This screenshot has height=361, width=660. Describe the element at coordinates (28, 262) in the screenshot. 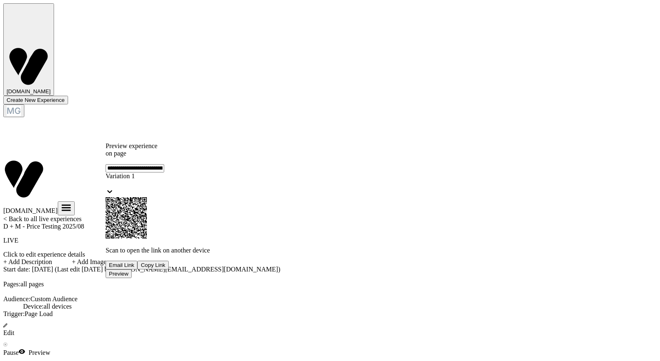

I see `span: + Add Description` at that location.